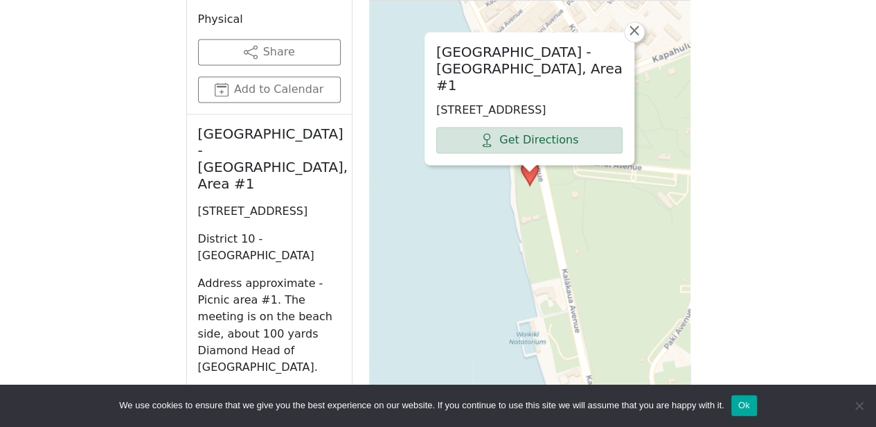 The width and height of the screenshot is (876, 427). What do you see at coordinates (634, 32) in the screenshot?
I see `a: Close popup` at bounding box center [634, 32].